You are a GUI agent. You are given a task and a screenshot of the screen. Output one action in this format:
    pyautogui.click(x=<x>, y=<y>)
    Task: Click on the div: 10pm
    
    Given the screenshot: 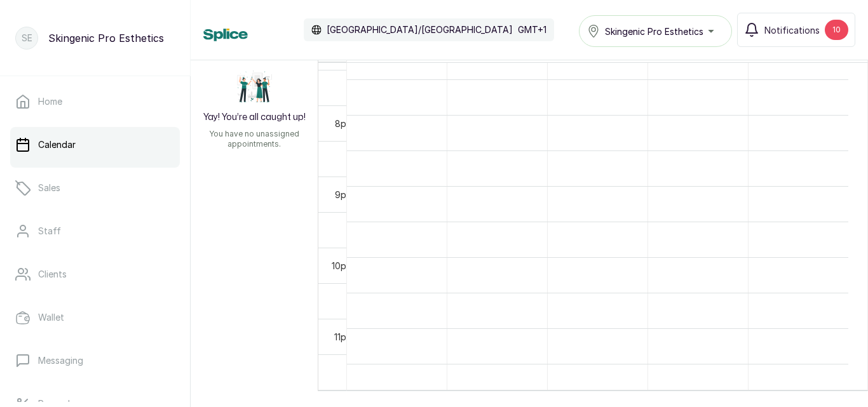 What is the action you would take?
    pyautogui.click(x=342, y=265)
    